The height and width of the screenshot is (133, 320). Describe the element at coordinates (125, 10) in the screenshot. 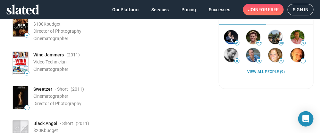

I see `span: Our Platform` at that location.